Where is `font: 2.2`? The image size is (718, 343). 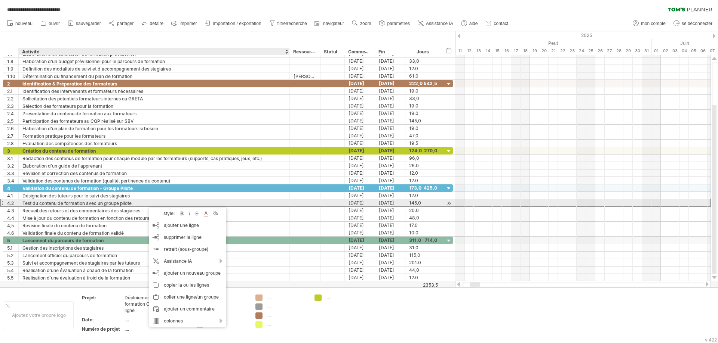 font: 2.2 is located at coordinates (10, 99).